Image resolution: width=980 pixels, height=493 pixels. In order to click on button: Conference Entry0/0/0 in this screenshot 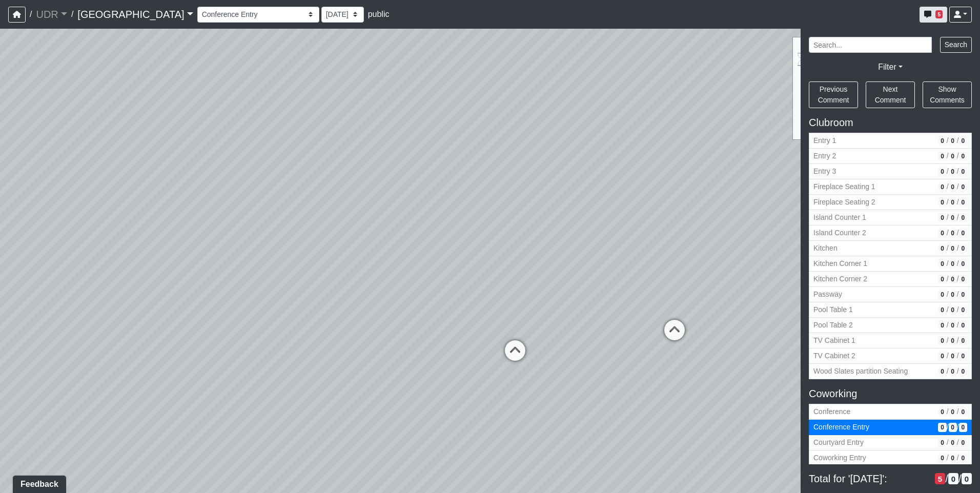, I will do `click(890, 428)`.